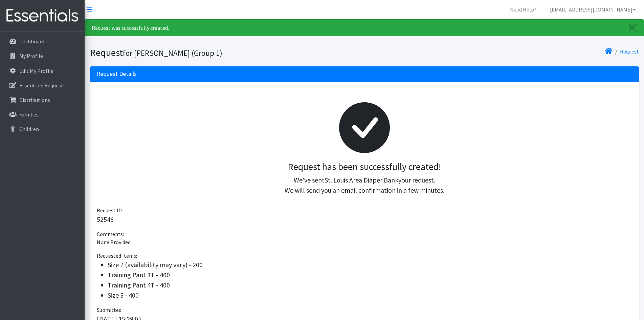  I want to click on h3: Request has been successfully created!, so click(364, 167).